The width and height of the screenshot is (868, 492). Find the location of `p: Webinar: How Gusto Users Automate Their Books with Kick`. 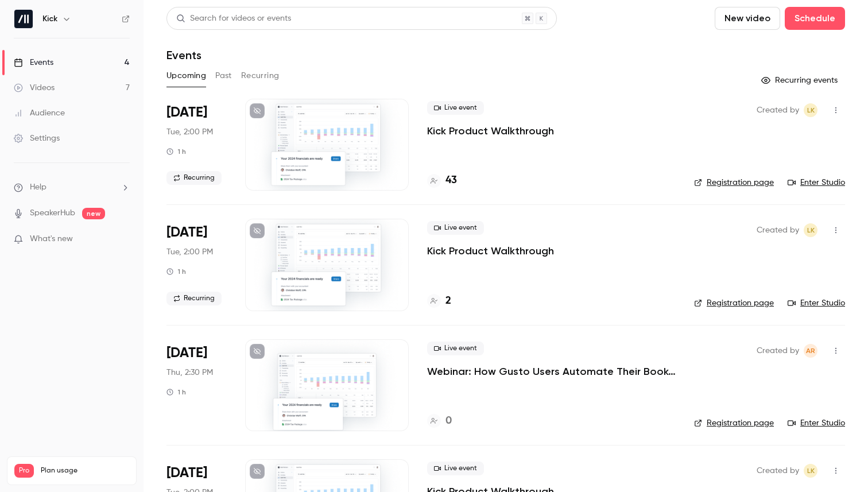

p: Webinar: How Gusto Users Automate Their Books with Kick is located at coordinates (551, 371).